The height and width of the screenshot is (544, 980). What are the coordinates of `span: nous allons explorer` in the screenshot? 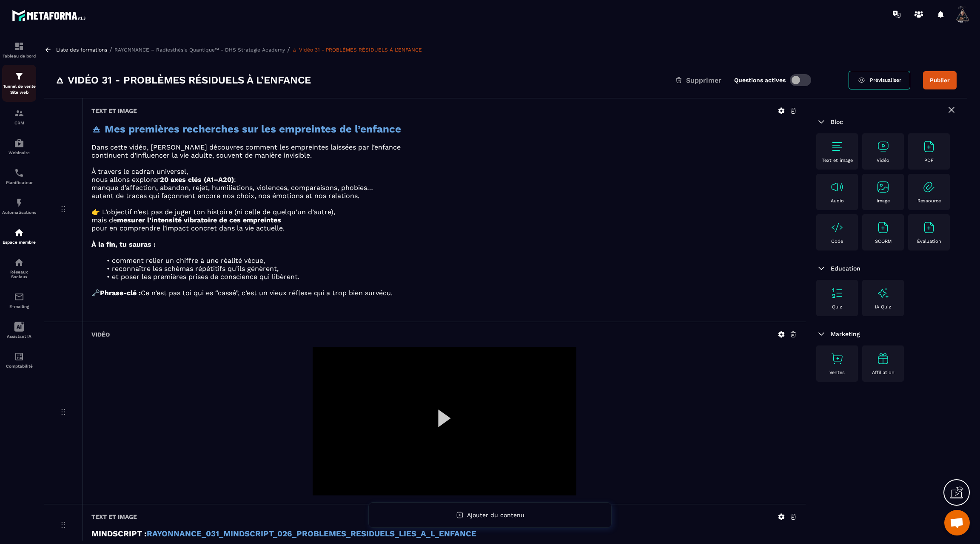 It's located at (126, 179).